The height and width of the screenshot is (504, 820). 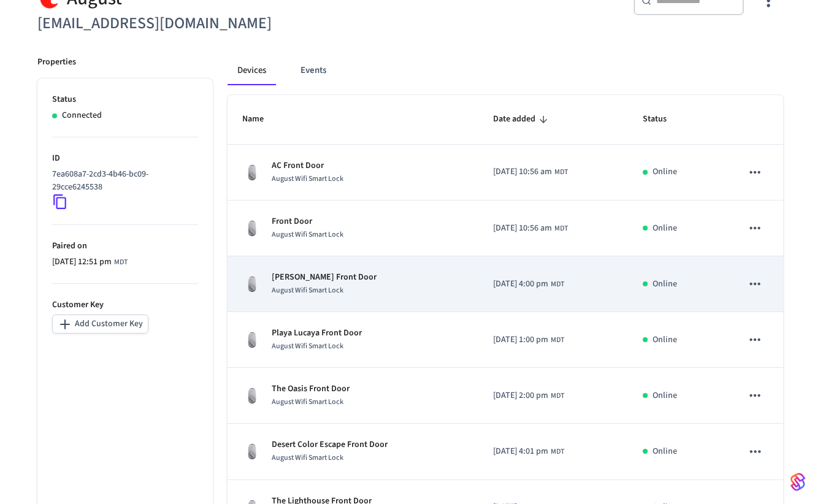 I want to click on span: Name, so click(x=260, y=119).